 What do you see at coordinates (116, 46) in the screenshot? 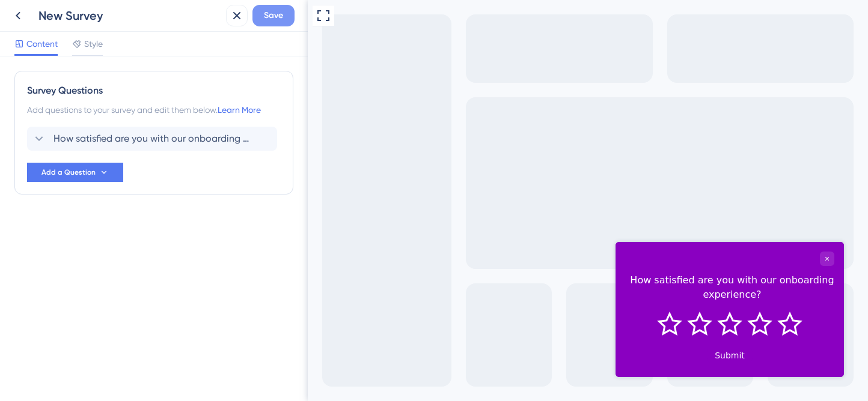
I see `div: How satisfied are you with our onboarding experience?` at bounding box center [116, 46].